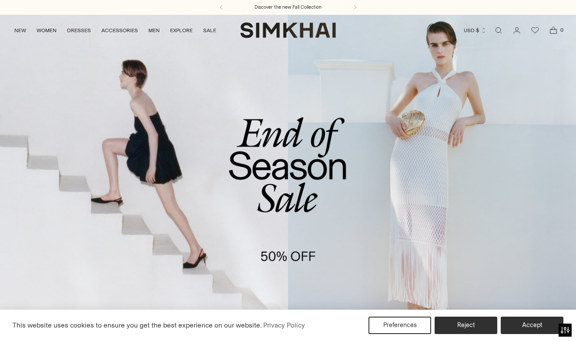  What do you see at coordinates (137, 325) in the screenshot?
I see `span: This website uses cookies to ensure you get the best experience on our website.` at bounding box center [137, 325].